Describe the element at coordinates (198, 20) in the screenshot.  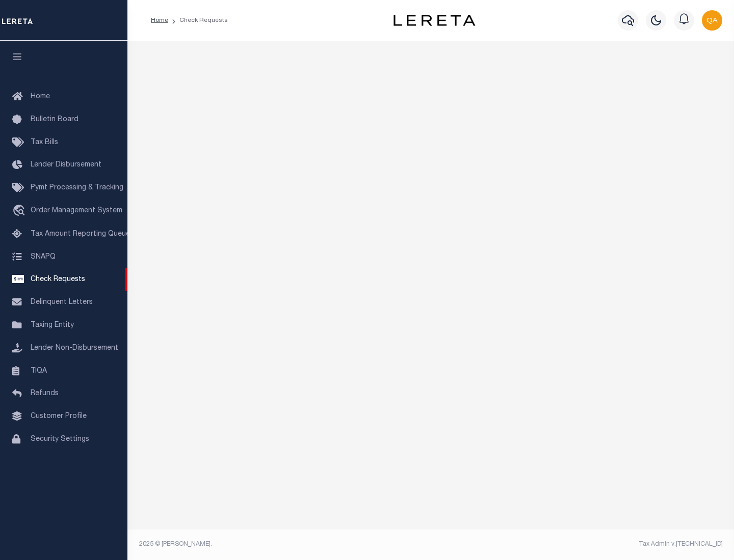
I see `li: Check Requests` at that location.